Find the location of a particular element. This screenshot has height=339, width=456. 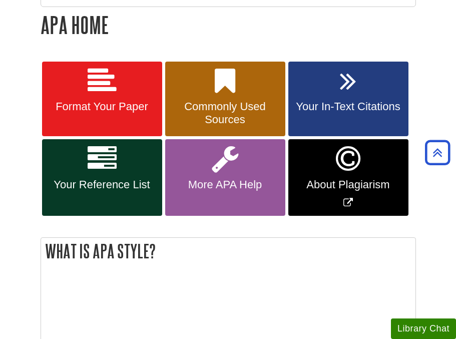

h2: What is APA Style? is located at coordinates (228, 251).